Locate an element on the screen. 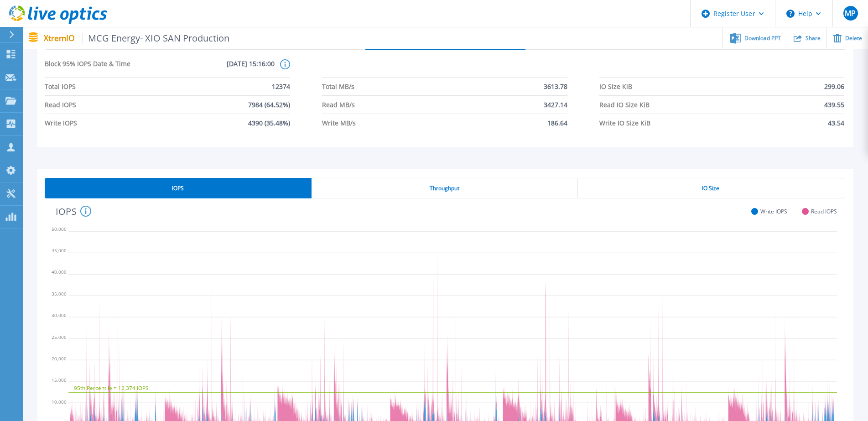 The image size is (868, 421). span: Total MB/s is located at coordinates (338, 86).